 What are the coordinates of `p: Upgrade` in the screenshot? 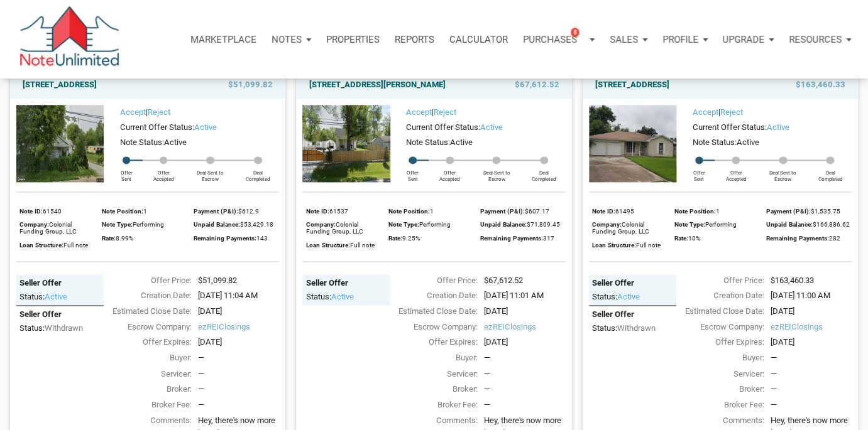 It's located at (743, 39).